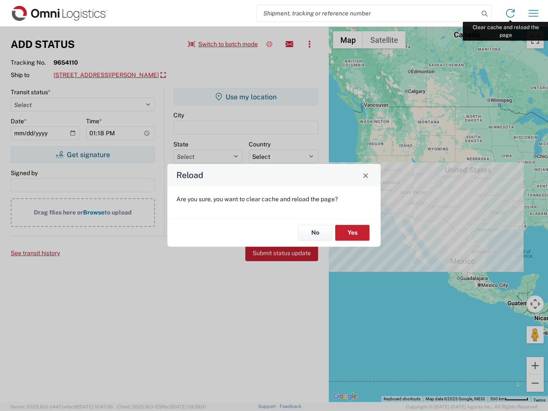 This screenshot has width=548, height=411. What do you see at coordinates (190, 175) in the screenshot?
I see `h4: Reload` at bounding box center [190, 175].